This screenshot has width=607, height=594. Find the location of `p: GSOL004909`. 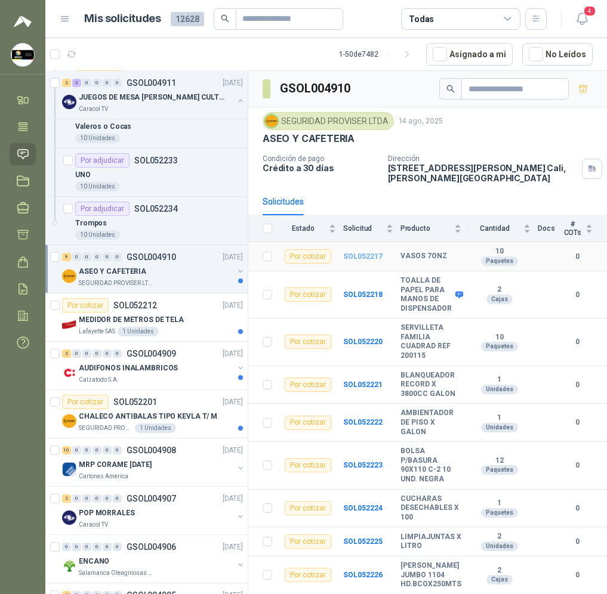

p: GSOL004909 is located at coordinates (151, 354).